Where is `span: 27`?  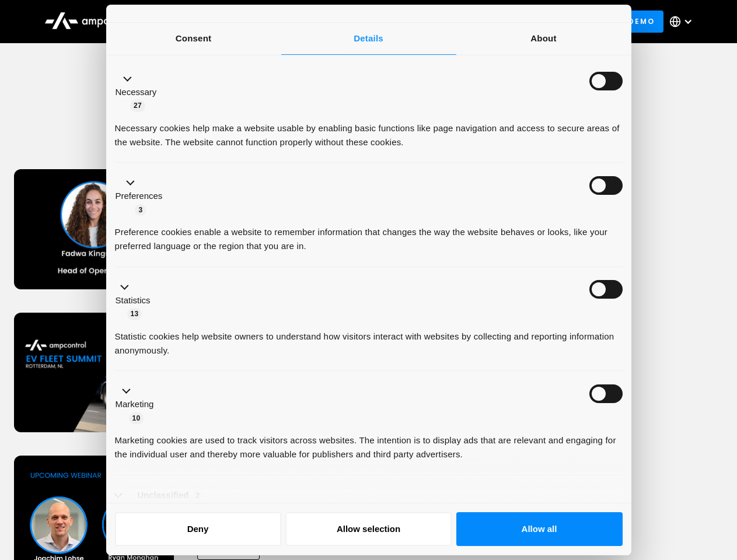
span: 27 is located at coordinates (138, 106).